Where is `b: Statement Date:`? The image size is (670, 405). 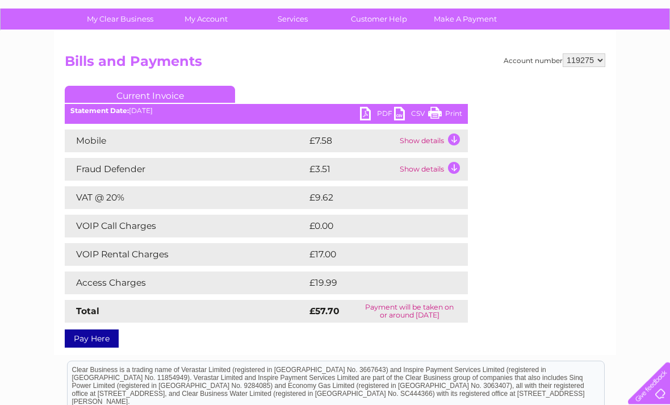
b: Statement Date: is located at coordinates (99, 111).